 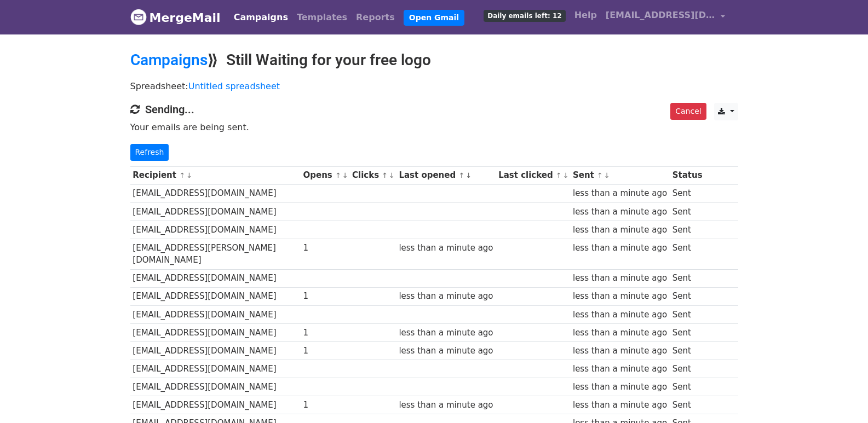 What do you see at coordinates (434, 18) in the screenshot?
I see `a: Open Gmail` at bounding box center [434, 18].